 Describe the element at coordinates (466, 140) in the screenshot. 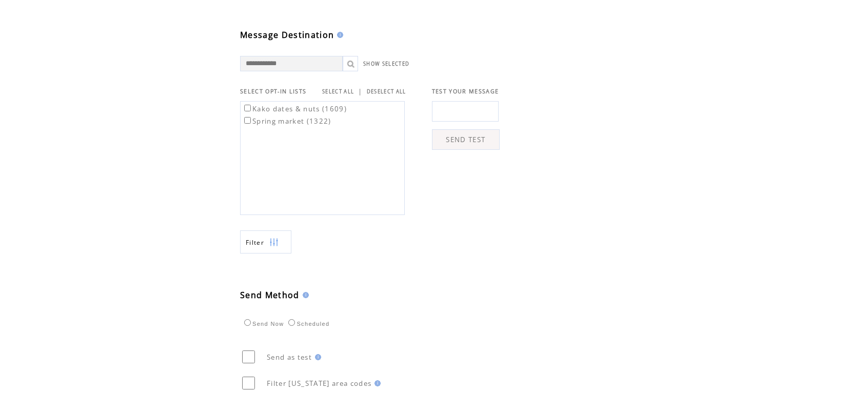

I see `a: SEND TEST` at that location.